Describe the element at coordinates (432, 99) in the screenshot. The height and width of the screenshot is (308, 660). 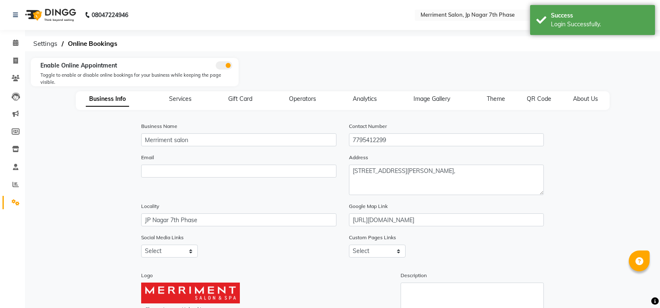
I see `span: Image Gallery` at that location.